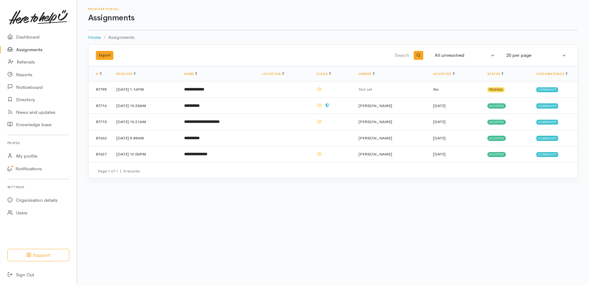  What do you see at coordinates (333, 37) in the screenshot?
I see `nav: breadcrumb` at bounding box center [333, 37].